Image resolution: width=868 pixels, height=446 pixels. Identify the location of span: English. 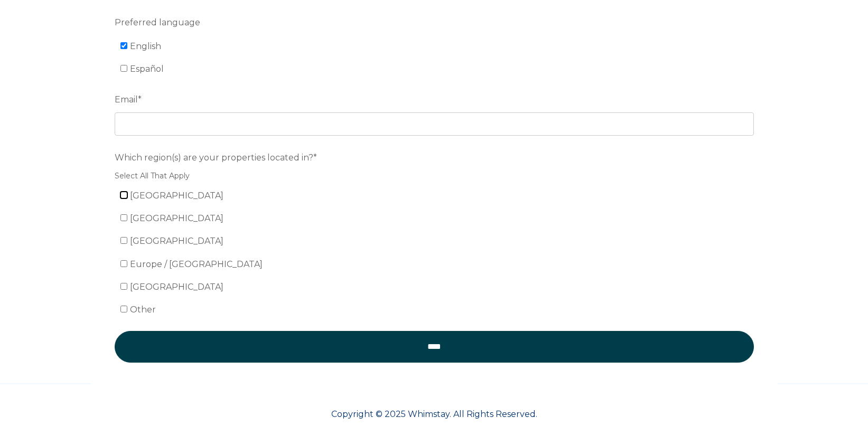
(145, 46).